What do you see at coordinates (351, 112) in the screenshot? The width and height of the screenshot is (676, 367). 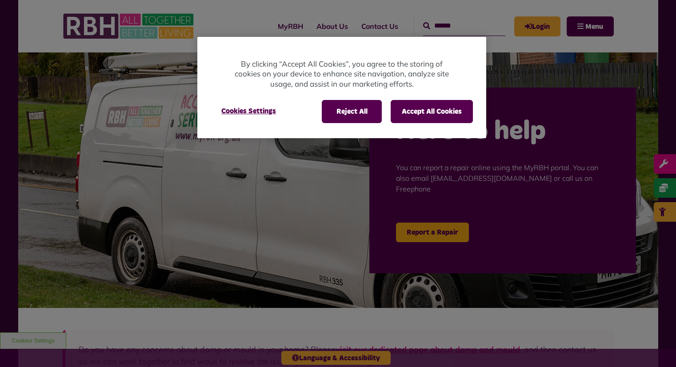 I see `button: Reject All` at bounding box center [351, 112].